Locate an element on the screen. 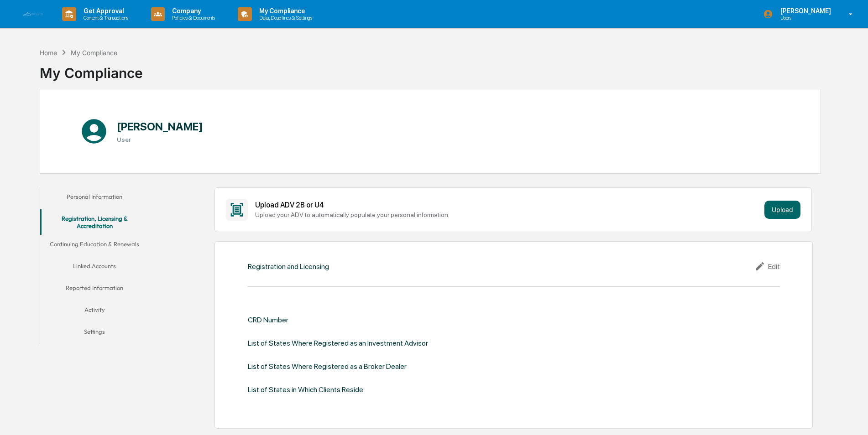 The image size is (868, 435). p: Policies & Documents is located at coordinates (192, 17).